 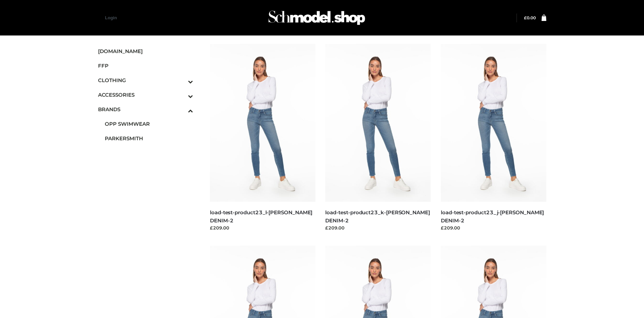 I want to click on span: OPP SWIMWEAR, so click(x=149, y=124).